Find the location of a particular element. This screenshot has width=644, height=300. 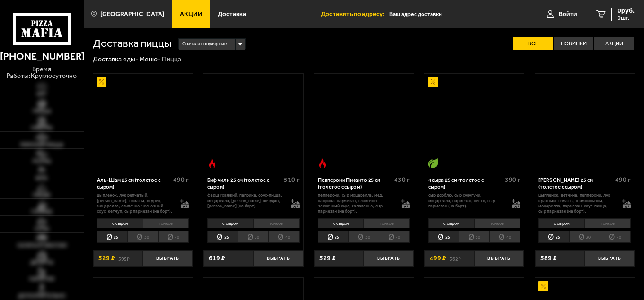

img: Вегетарианское блюдо is located at coordinates (432, 163).